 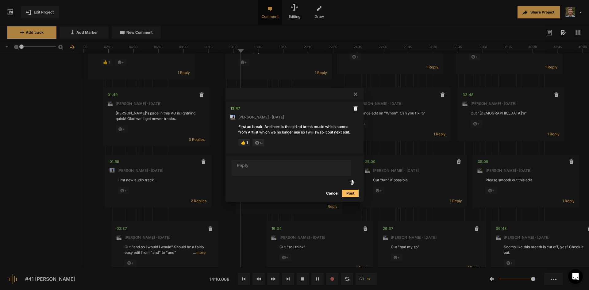 What do you see at coordinates (235, 108) in the screenshot?
I see `div: 13:47.101` at bounding box center [235, 108].